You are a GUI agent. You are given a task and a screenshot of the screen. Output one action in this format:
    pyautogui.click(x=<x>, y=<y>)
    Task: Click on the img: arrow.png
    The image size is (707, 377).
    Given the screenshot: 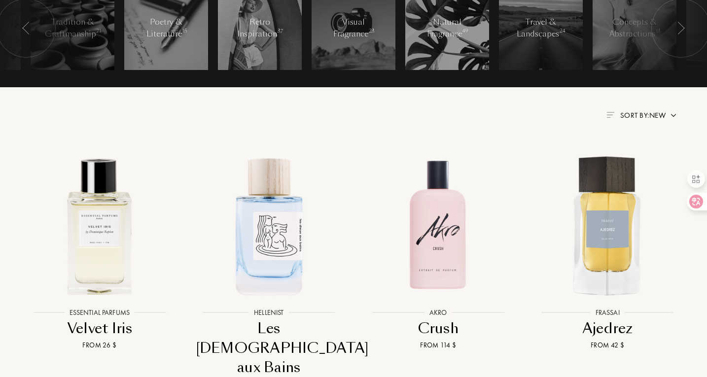 What is the action you would take?
    pyautogui.click(x=674, y=115)
    